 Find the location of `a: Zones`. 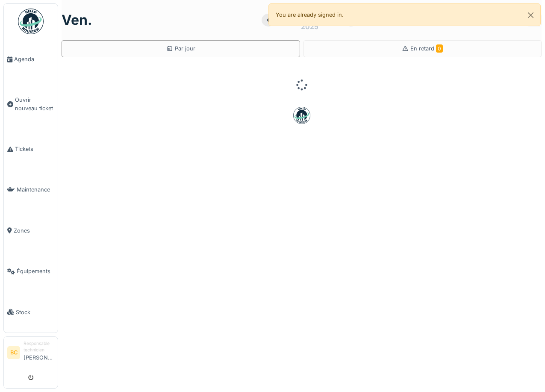

a: Zones is located at coordinates (31, 230).